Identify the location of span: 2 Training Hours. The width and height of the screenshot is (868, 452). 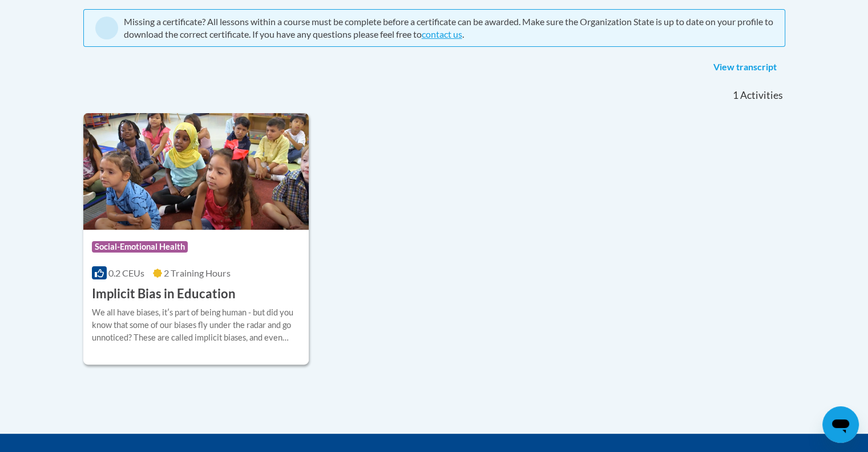
(197, 273).